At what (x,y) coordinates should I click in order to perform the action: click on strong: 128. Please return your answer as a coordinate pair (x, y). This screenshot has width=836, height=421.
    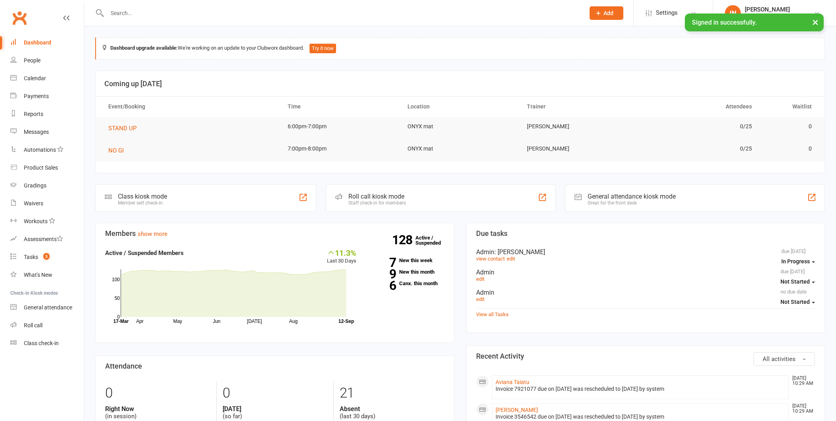
    Looking at the image, I should click on (404, 240).